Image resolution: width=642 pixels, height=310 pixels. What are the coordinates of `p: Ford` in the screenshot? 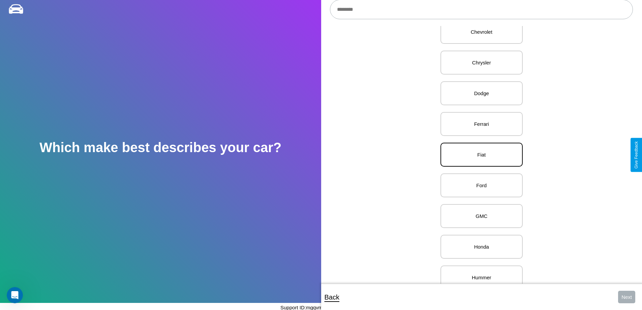 It's located at (482, 185).